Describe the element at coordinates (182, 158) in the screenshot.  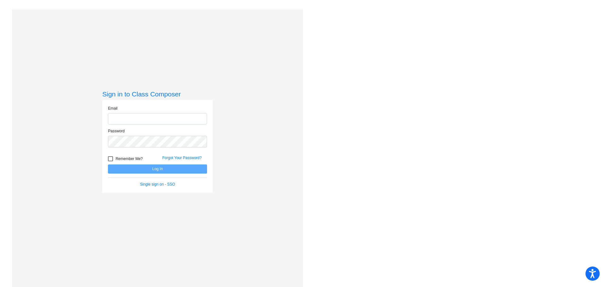
I see `a: Forgot Your Password?` at that location.